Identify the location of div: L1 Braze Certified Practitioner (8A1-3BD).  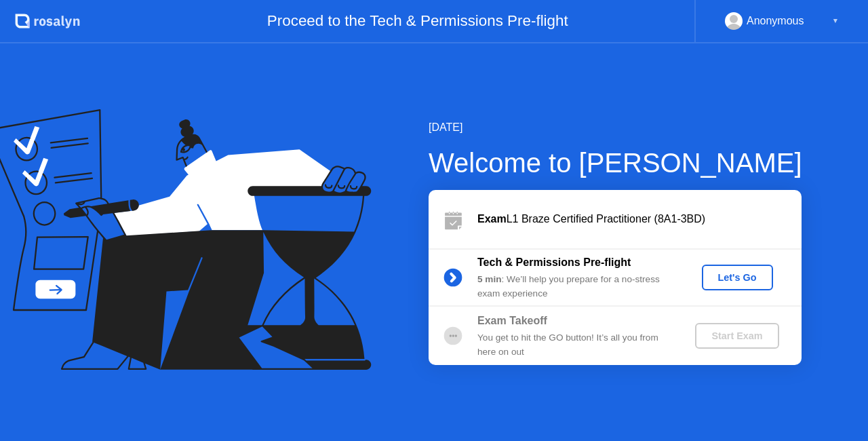
(639, 219).